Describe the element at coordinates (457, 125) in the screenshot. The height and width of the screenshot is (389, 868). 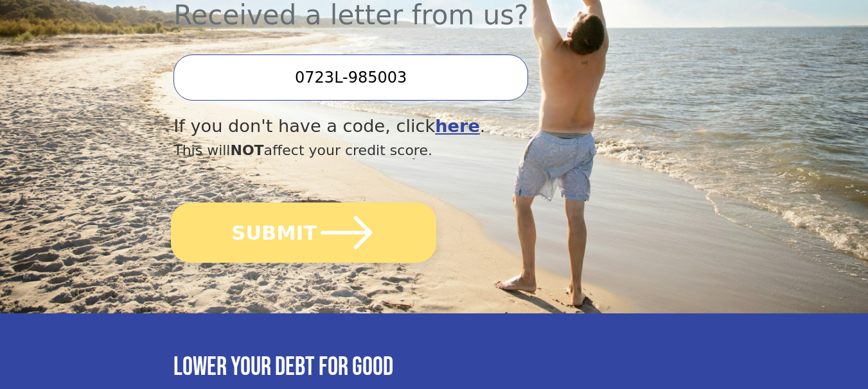
I see `b: here` at that location.